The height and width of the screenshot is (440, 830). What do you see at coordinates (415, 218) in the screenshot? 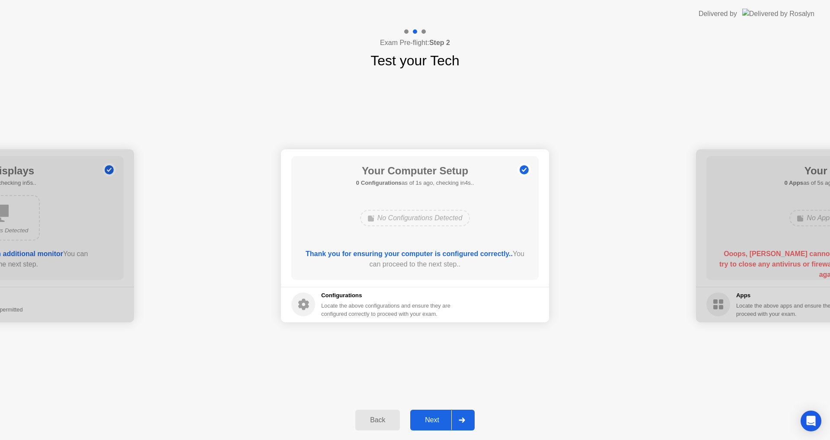
I see `div: No Configurations Detected` at bounding box center [415, 218].